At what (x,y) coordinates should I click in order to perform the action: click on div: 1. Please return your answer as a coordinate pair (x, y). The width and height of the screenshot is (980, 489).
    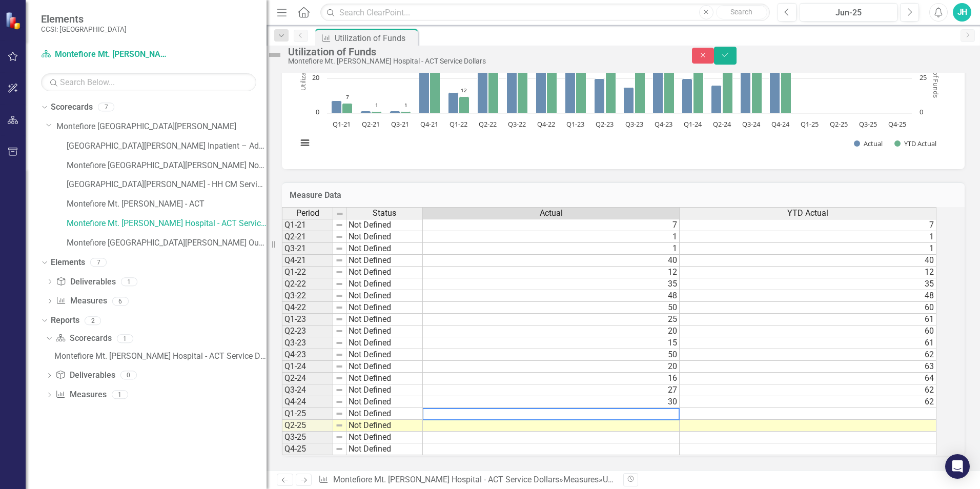
    Looking at the image, I should click on (120, 395).